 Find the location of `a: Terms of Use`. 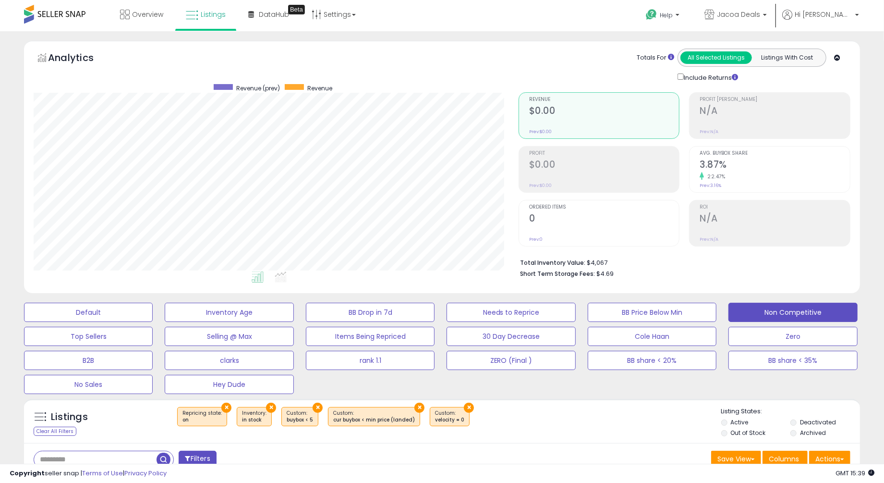

a: Terms of Use is located at coordinates (102, 472).